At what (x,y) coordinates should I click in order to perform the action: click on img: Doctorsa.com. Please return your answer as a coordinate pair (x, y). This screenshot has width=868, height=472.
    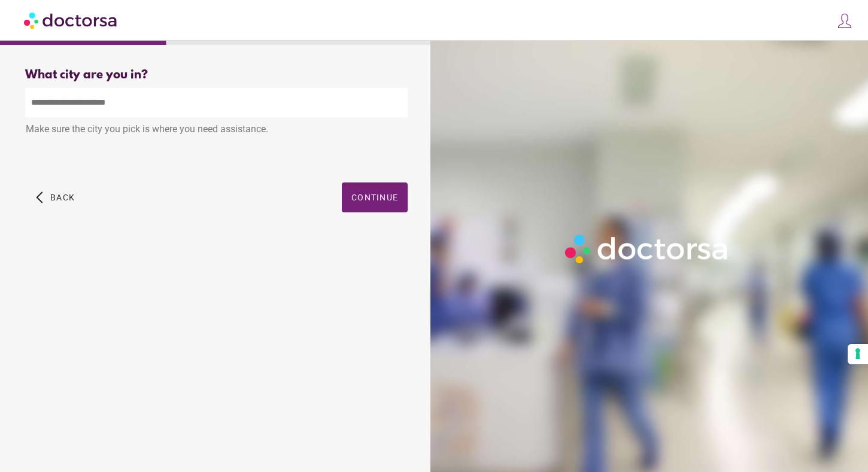
    Looking at the image, I should click on (71, 20).